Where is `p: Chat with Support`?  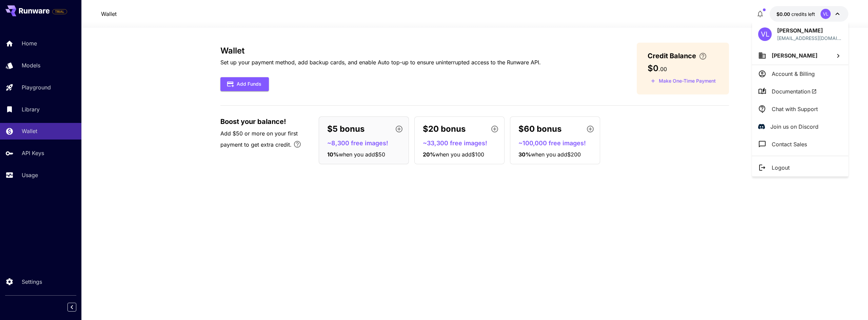 p: Chat with Support is located at coordinates (795, 109).